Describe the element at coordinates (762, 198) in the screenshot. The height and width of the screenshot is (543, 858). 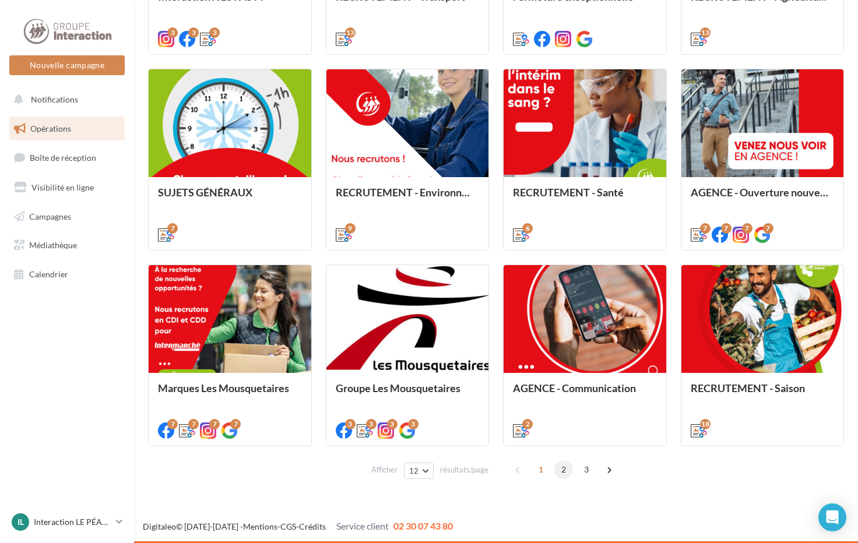
I see `div: AGENCE - Ouverture nouvelle agence` at that location.